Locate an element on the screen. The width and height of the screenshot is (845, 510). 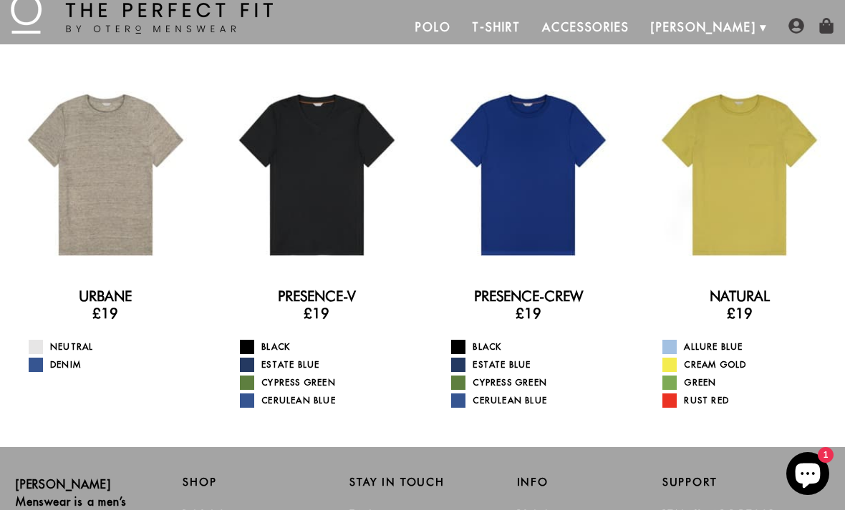
a: Allure Blue is located at coordinates (748, 347).